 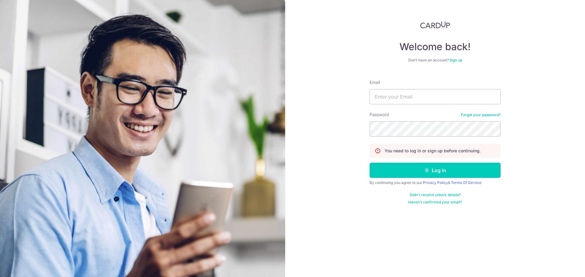 What do you see at coordinates (379, 115) in the screenshot?
I see `label: Password` at bounding box center [379, 115].